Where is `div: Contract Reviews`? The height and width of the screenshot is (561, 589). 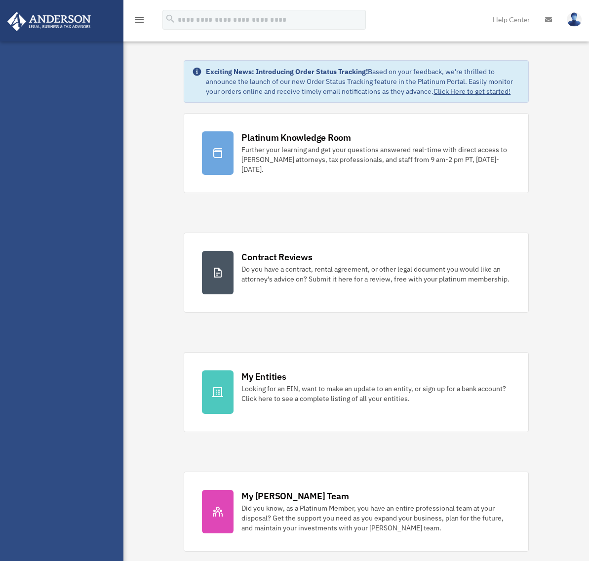 div: Contract Reviews is located at coordinates (277, 257).